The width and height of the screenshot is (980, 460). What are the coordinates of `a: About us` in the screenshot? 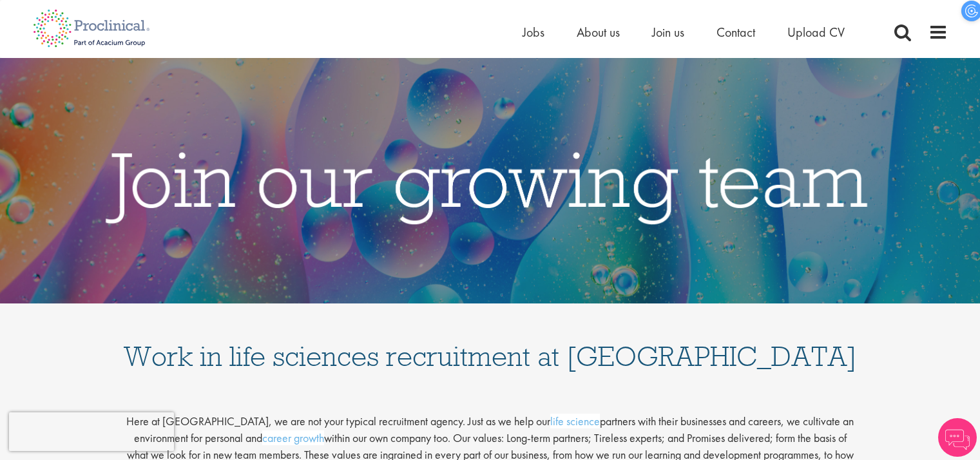 It's located at (597, 32).